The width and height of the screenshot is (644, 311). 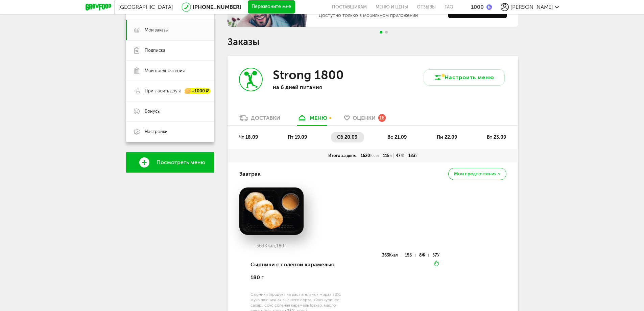 What do you see at coordinates (259, 120) in the screenshot?
I see `a: Доставки` at bounding box center [259, 120].